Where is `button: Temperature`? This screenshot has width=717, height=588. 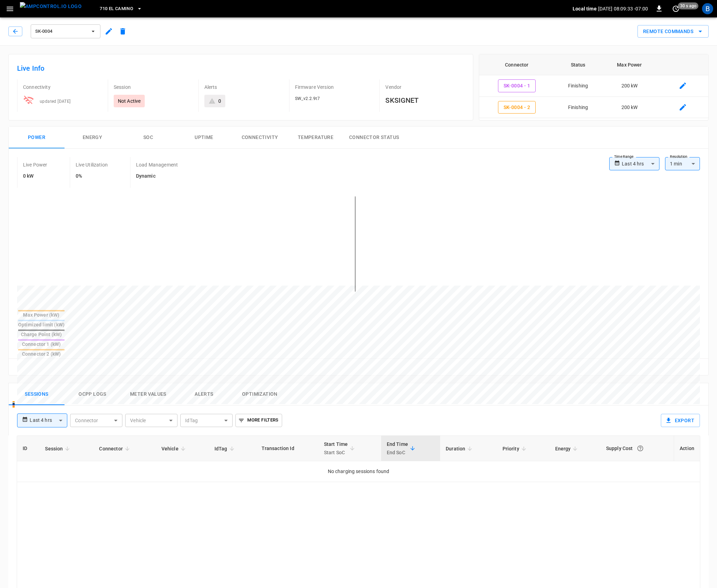
button: Temperature is located at coordinates (316, 138).